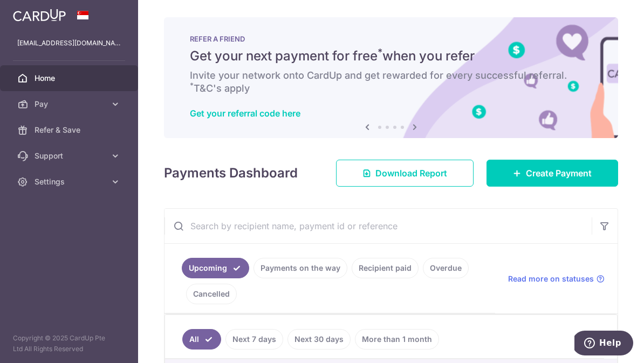 The image size is (644, 363). What do you see at coordinates (411, 173) in the screenshot?
I see `span: Download Report` at bounding box center [411, 173].